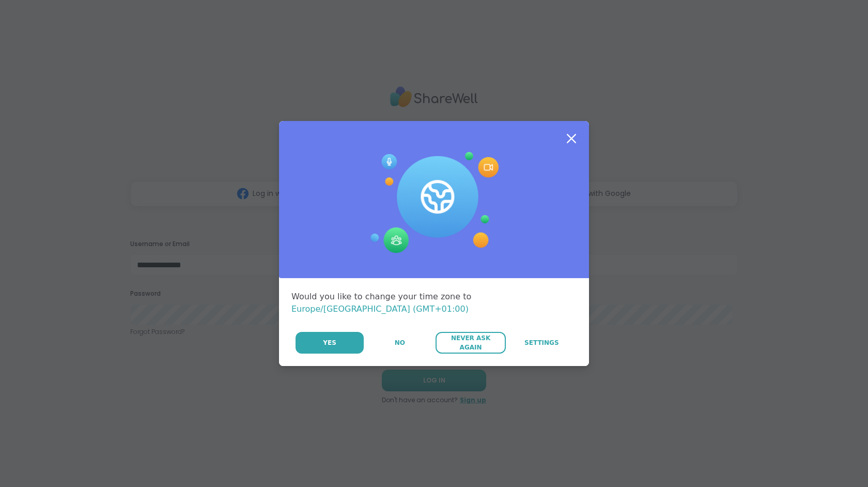 This screenshot has height=487, width=868. Describe the element at coordinates (470, 343) in the screenshot. I see `span: Never Ask Again` at that location.